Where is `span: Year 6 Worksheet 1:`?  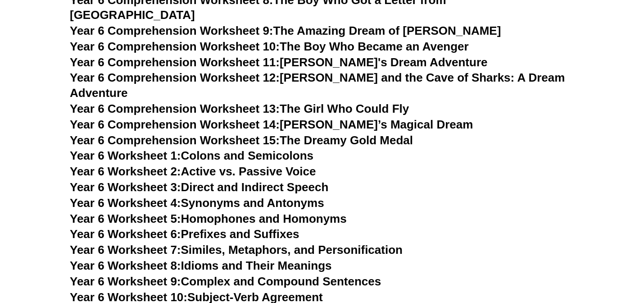 span: Year 6 Worksheet 1: is located at coordinates (125, 156).